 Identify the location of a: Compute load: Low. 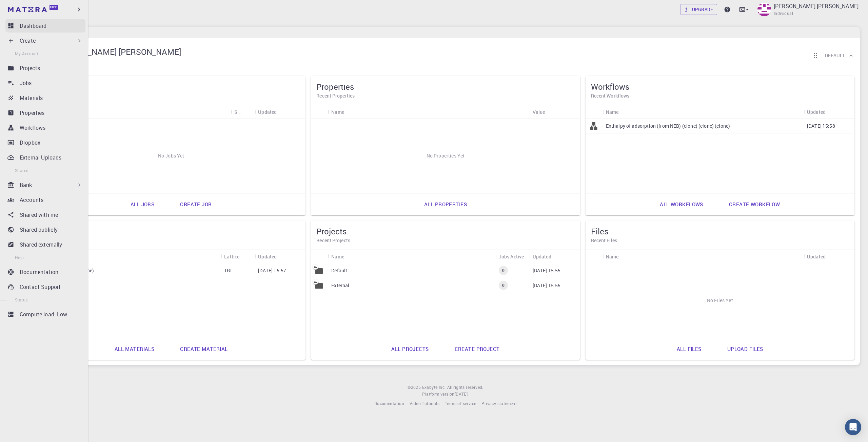
(46, 315).